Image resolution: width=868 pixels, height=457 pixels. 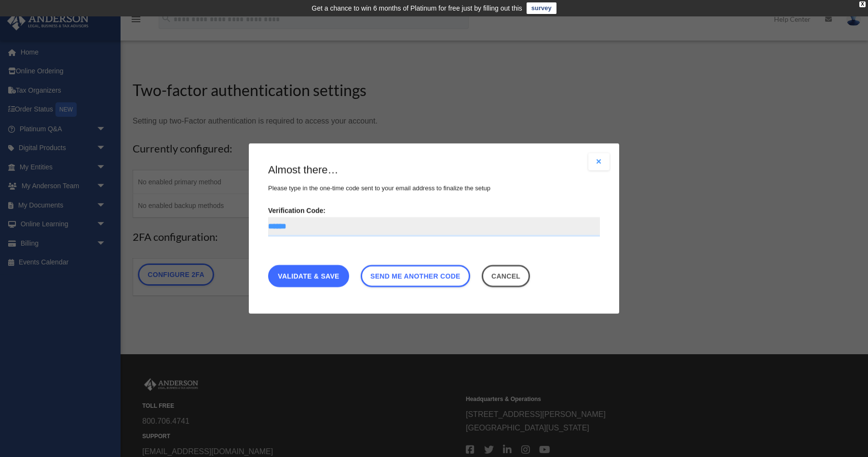 I want to click on h3: Almost there…, so click(x=434, y=170).